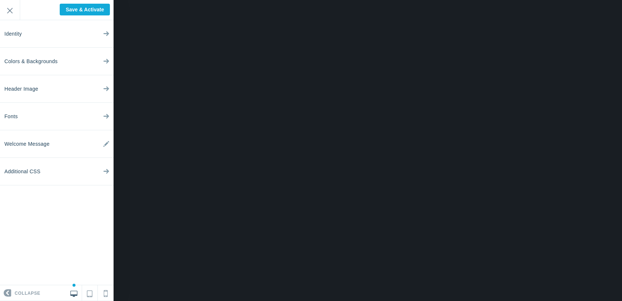  I want to click on span: Collapse, so click(27, 293).